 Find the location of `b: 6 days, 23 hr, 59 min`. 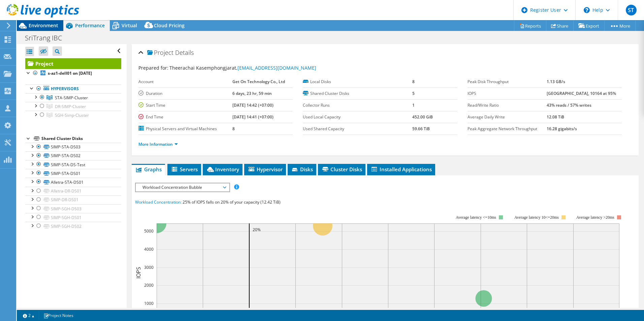

b: 6 days, 23 hr, 59 min is located at coordinates (252, 93).